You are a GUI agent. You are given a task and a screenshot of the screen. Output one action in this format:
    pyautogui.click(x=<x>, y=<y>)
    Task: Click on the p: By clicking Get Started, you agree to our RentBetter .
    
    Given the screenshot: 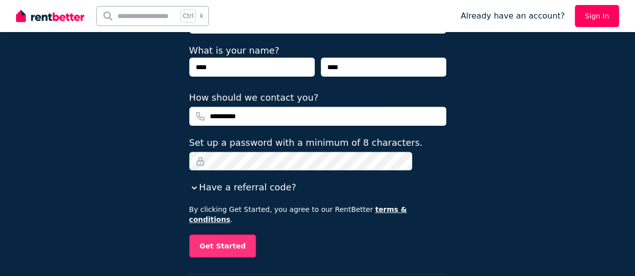 What is the action you would take?
    pyautogui.click(x=318, y=215)
    